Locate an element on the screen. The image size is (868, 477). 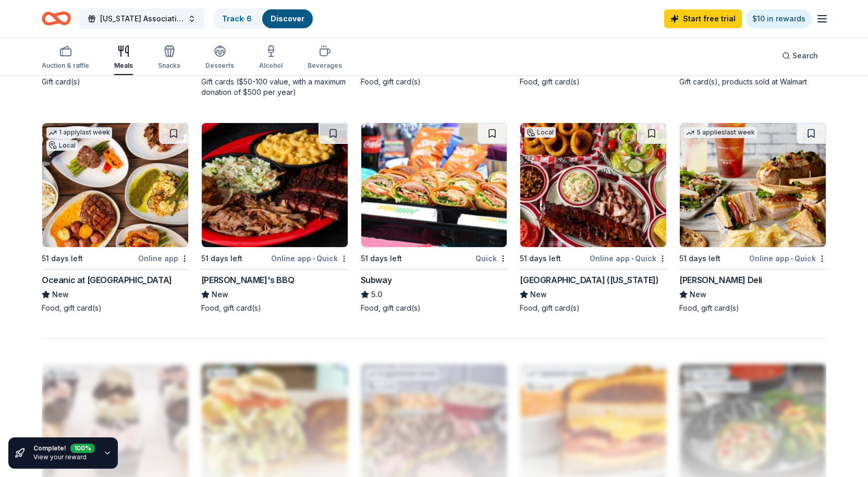
div: Snacks is located at coordinates (169, 66).